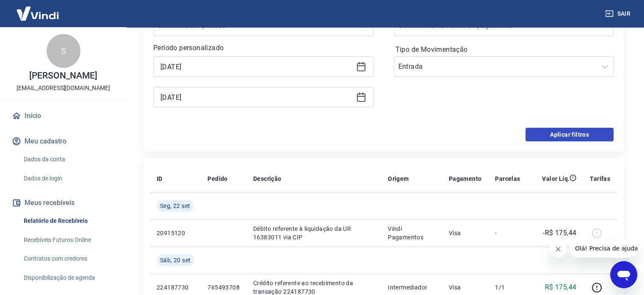 This screenshot has width=644, height=295. What do you see at coordinates (411, 233) in the screenshot?
I see `p: Vindi Pagamentos` at bounding box center [411, 233].